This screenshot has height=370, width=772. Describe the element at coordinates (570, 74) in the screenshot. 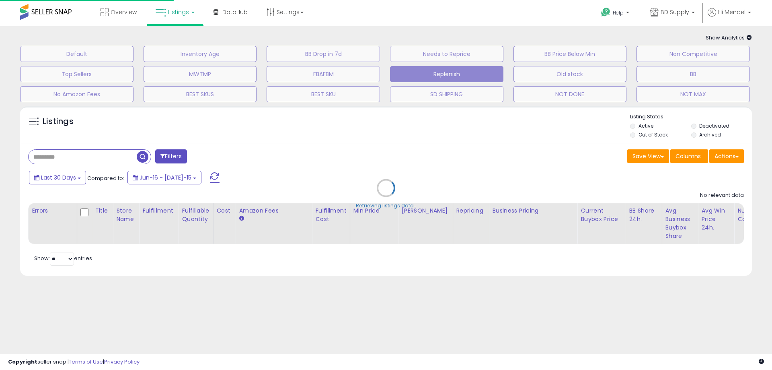

I see `button: Old stock` at that location.